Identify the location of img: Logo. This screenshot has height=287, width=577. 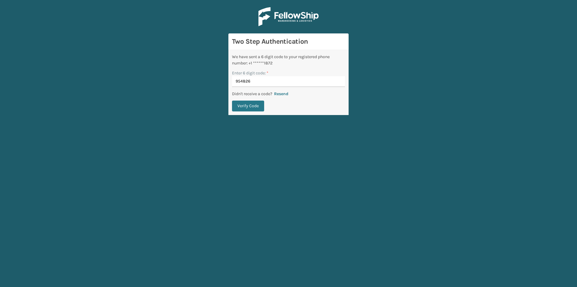
(289, 17).